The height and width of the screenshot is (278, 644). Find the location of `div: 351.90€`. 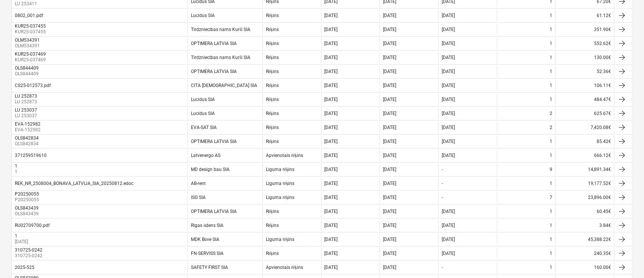

div: 351.90€ is located at coordinates (585, 29).